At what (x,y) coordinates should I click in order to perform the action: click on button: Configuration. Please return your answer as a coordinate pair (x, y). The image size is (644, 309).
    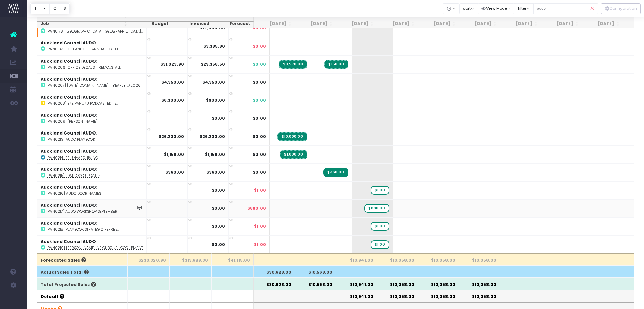
    Looking at the image, I should click on (620, 9).